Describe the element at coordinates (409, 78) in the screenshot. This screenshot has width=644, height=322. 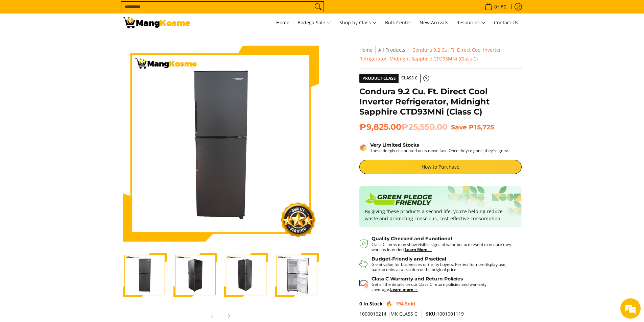
I see `span: Class C` at that location.